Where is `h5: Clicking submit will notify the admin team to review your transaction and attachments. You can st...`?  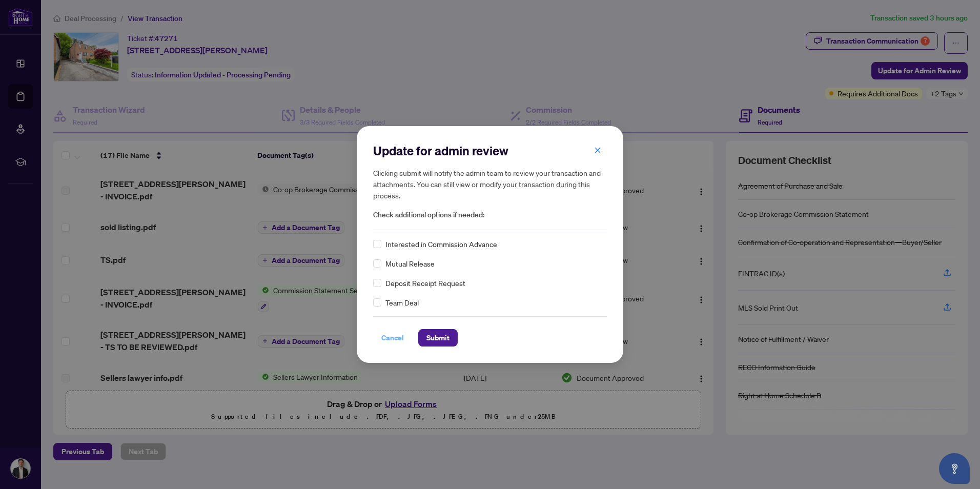 h5: Clicking submit will notify the admin team to review your transaction and attachments. You can st... is located at coordinates (490, 184).